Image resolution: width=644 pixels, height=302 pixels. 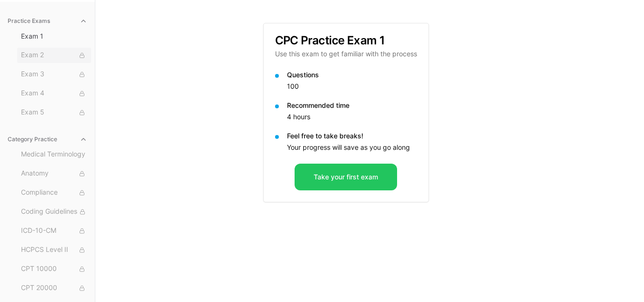 What do you see at coordinates (54, 36) in the screenshot?
I see `span: Exam 1` at bounding box center [54, 36].